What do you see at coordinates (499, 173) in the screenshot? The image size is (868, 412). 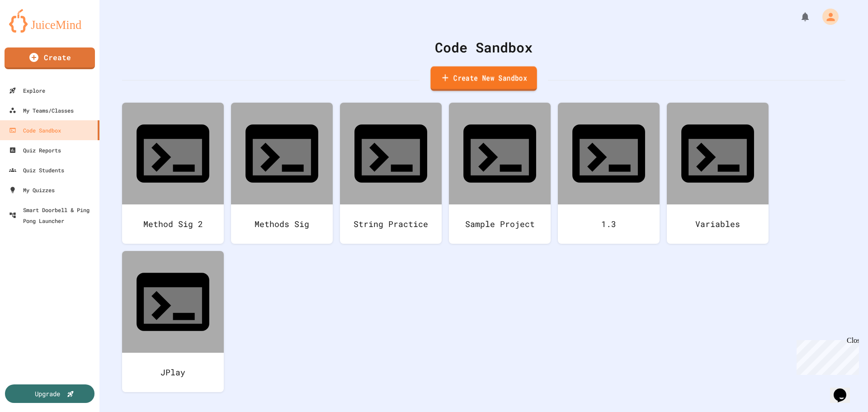 I see `a: Sample Project` at bounding box center [499, 173].